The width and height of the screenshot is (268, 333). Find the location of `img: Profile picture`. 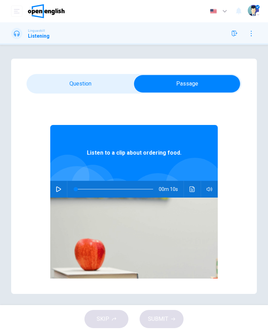

img: Profile picture is located at coordinates (253, 10).